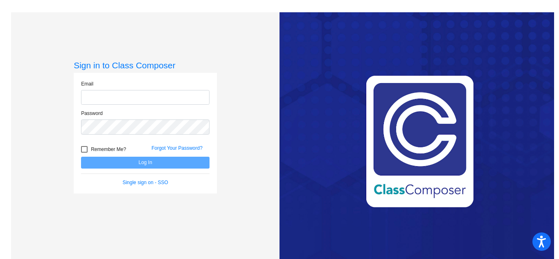  I want to click on a: Single sign on - SSO, so click(145, 183).